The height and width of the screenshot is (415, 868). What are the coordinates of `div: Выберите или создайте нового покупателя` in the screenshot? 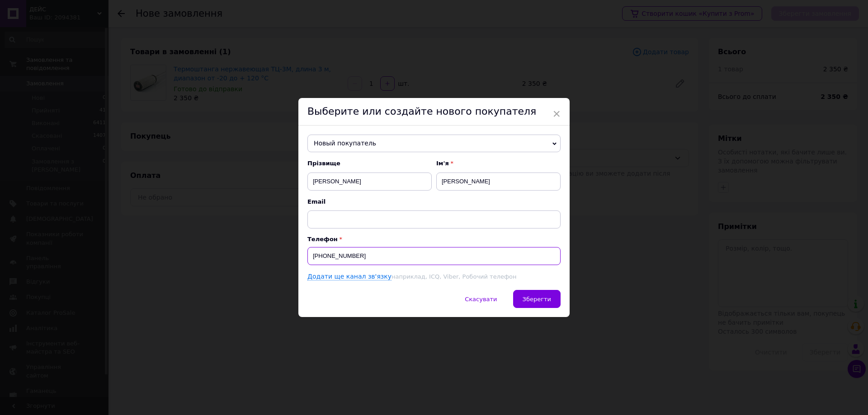 It's located at (434, 112).